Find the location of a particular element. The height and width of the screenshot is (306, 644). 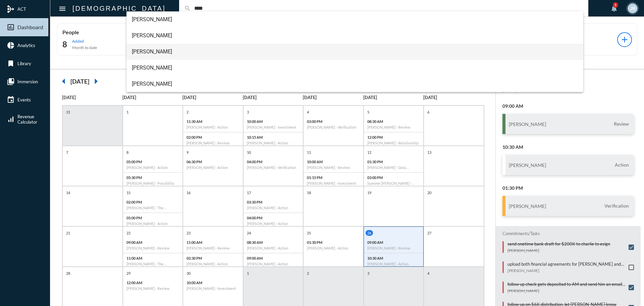

p: 12 is located at coordinates (369, 152).